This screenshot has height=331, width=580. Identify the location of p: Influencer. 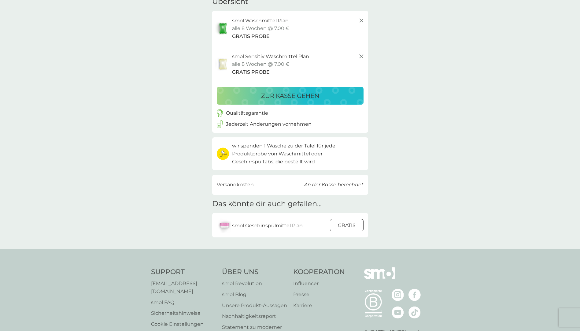
(319, 284).